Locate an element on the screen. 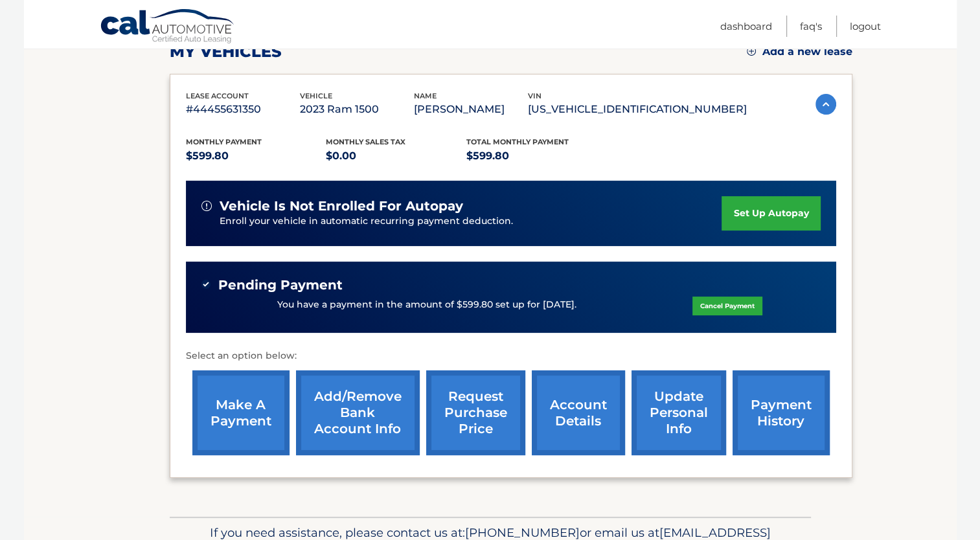 This screenshot has width=980, height=540. span: Total Monthly Payment is located at coordinates (518, 142).